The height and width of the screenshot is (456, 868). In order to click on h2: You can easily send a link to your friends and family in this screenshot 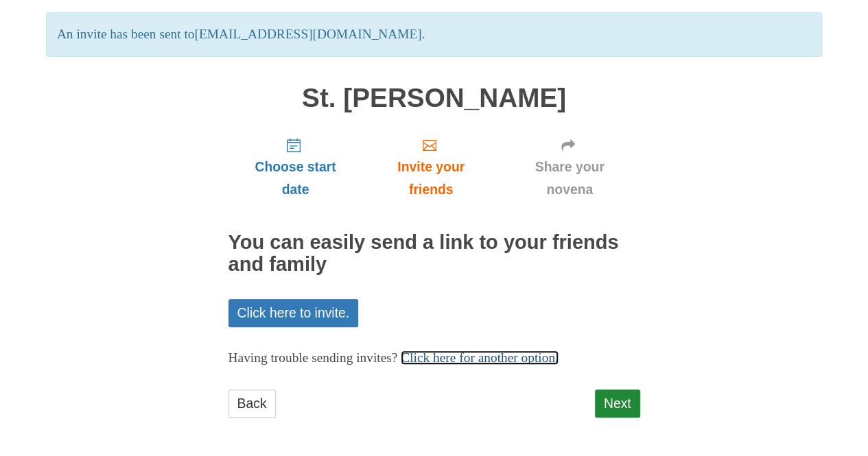, I will do `click(435, 254)`.